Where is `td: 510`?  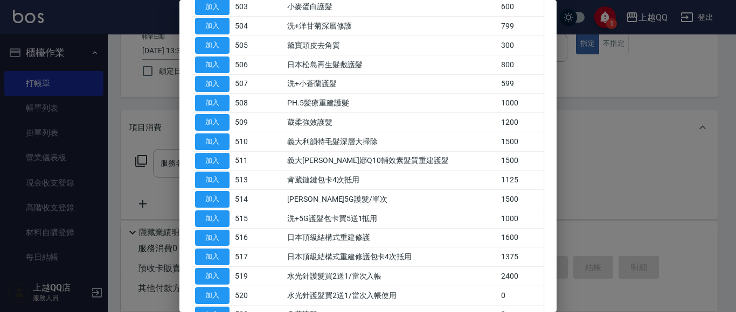 td: 510 is located at coordinates (245, 142).